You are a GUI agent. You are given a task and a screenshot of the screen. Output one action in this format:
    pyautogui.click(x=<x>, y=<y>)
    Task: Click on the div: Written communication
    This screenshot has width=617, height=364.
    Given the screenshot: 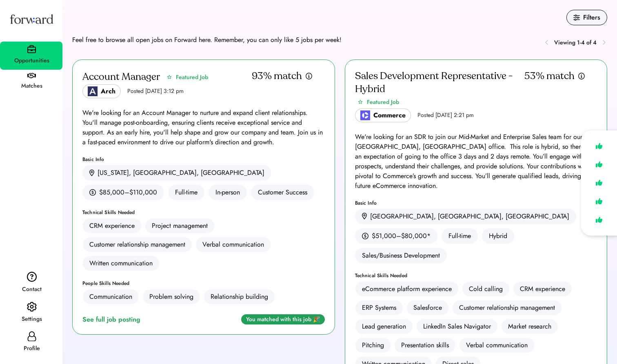 What is the action you would take?
    pyautogui.click(x=121, y=263)
    